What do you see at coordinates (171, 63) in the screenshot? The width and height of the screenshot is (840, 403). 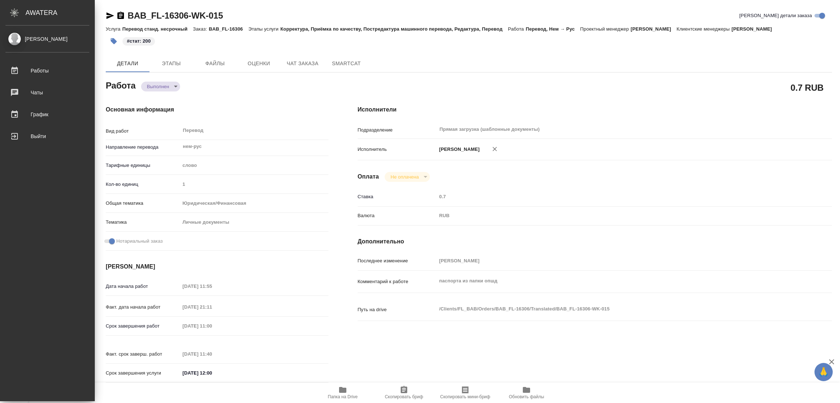 I see `span: Этапы` at bounding box center [171, 63].